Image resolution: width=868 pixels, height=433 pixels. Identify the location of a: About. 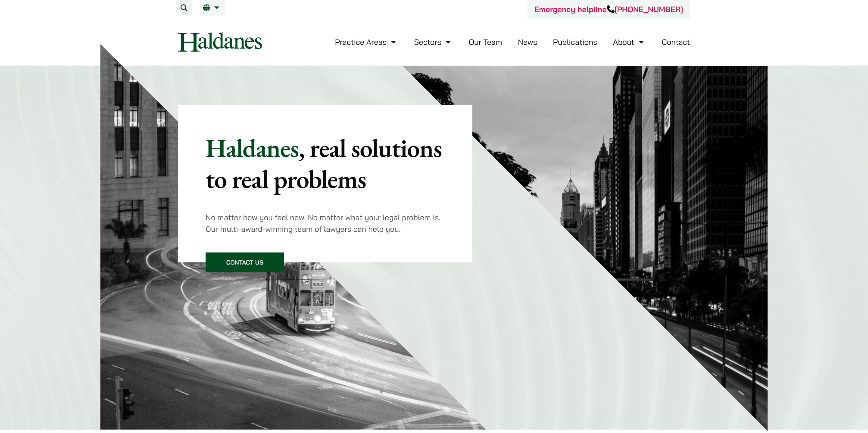
(629, 42).